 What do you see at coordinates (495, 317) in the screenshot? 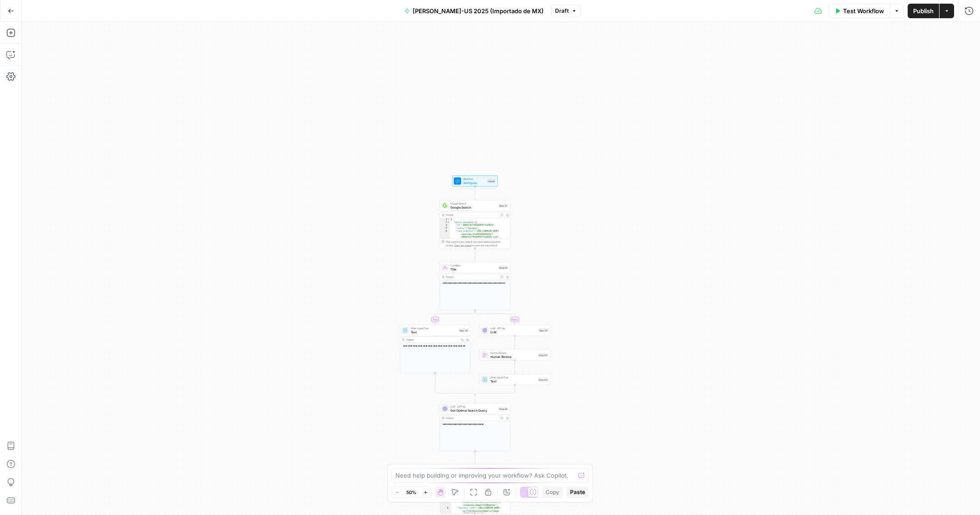
I see `g: Edge from step_26 to step_30` at bounding box center [495, 317].